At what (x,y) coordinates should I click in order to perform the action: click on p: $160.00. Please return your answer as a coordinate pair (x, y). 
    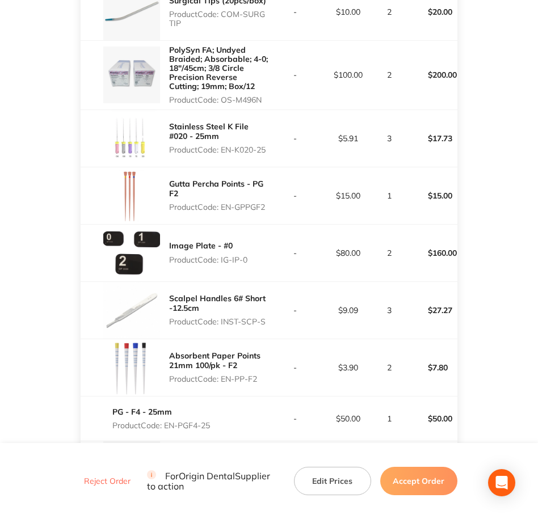
    Looking at the image, I should click on (430, 253).